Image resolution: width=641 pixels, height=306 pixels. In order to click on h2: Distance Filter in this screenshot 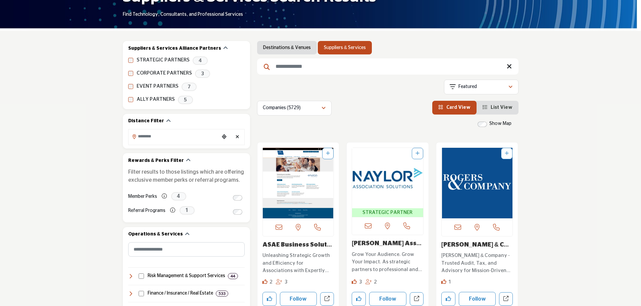, I will do `click(146, 121)`.